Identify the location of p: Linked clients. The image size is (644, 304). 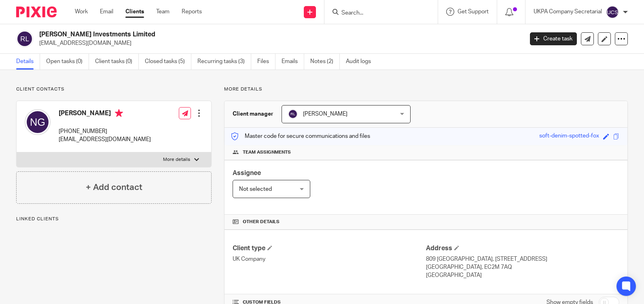
(113, 219).